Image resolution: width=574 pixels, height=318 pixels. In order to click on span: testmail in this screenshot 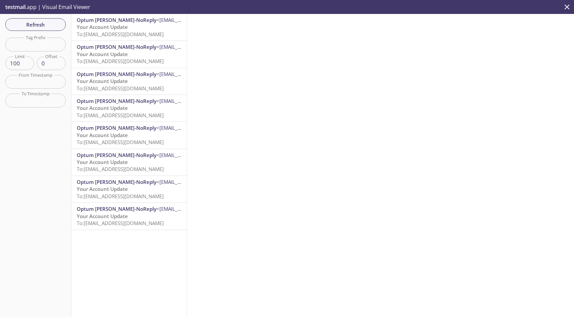, I will do `click(15, 7)`.